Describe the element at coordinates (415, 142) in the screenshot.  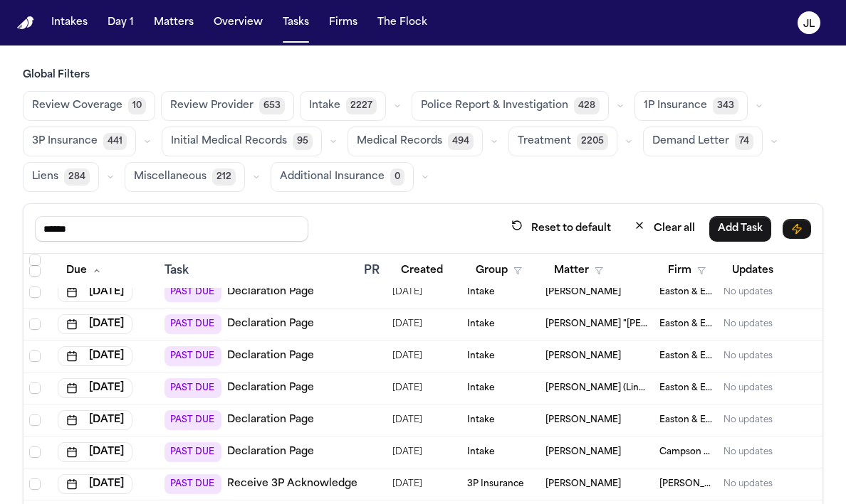
I see `button: Medical Records494` at that location.